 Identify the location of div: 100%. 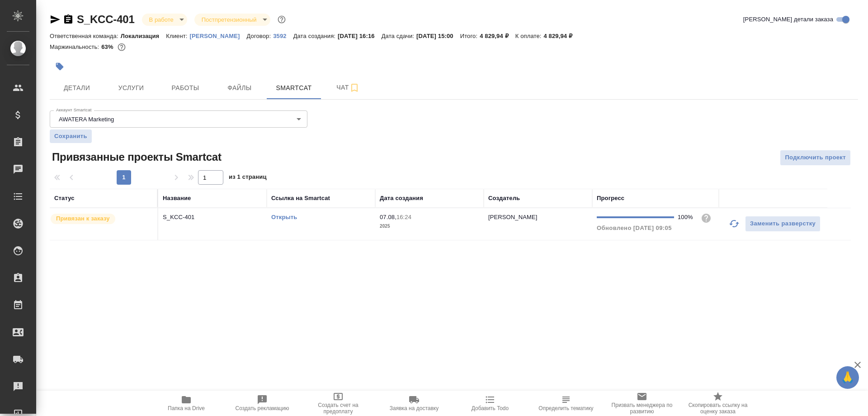
(685, 217).